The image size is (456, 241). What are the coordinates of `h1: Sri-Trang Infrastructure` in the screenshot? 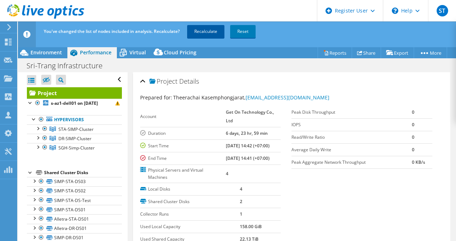 It's located at (68, 66).